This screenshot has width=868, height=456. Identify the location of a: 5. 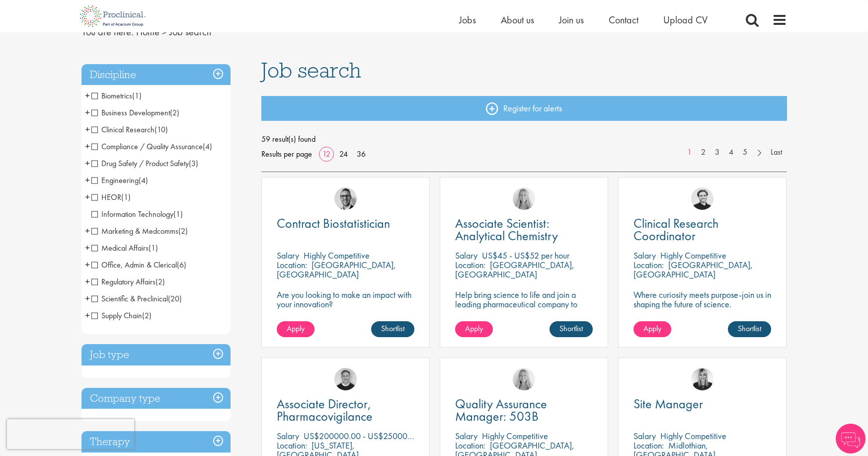
(745, 153).